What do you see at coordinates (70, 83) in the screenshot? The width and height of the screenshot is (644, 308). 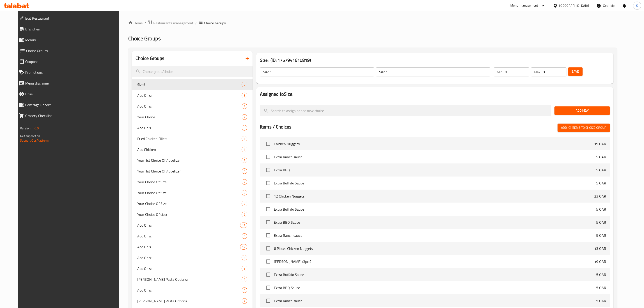 I see `a: Menu disclaimer` at bounding box center [70, 83].